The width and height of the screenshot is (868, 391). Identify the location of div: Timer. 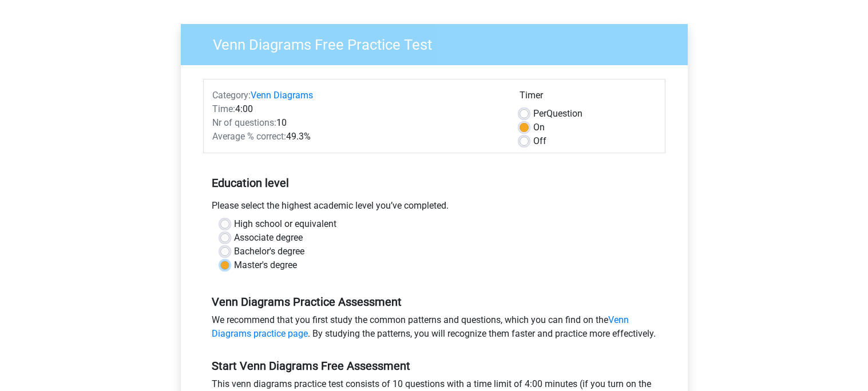
(587, 98).